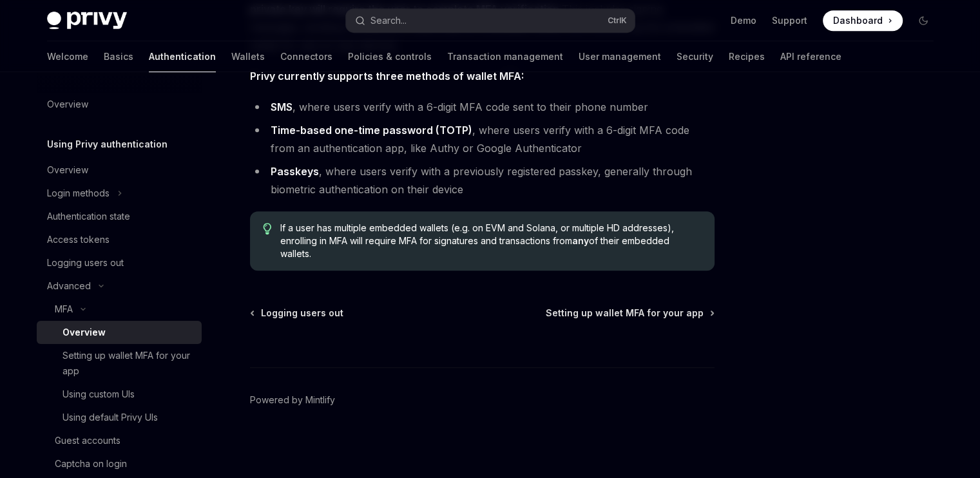 The height and width of the screenshot is (478, 980). Describe the element at coordinates (482, 181) in the screenshot. I see `li: , where users verify with a previously registered passkey, generally through biometric authentica...` at that location.